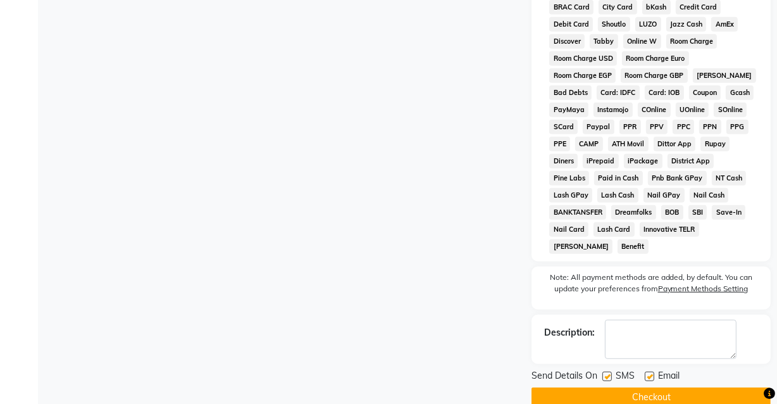 The width and height of the screenshot is (777, 404). What do you see at coordinates (603, 41) in the screenshot?
I see `span: Tabby` at bounding box center [603, 41].